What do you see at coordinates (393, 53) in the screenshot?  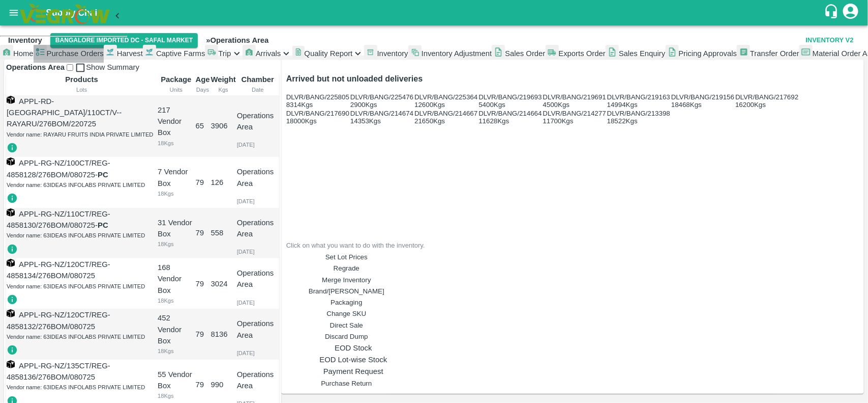 I see `span: Inventory` at bounding box center [393, 53].